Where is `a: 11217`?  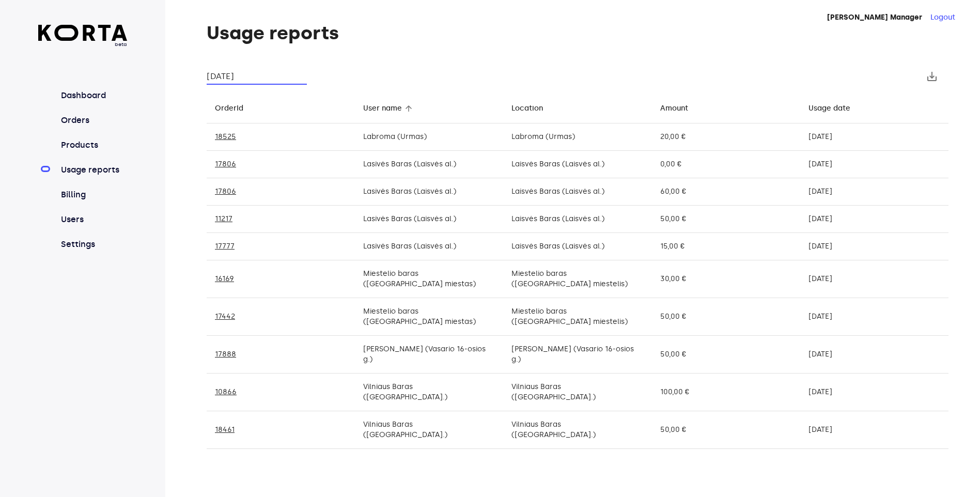
a: 11217 is located at coordinates (224, 219).